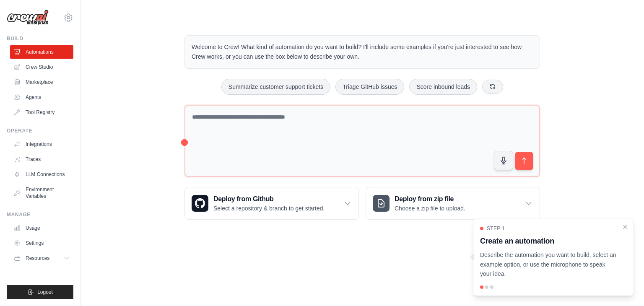 The image size is (644, 306). What do you see at coordinates (269, 208) in the screenshot?
I see `p: Select a repository & branch to get started.` at bounding box center [269, 208].